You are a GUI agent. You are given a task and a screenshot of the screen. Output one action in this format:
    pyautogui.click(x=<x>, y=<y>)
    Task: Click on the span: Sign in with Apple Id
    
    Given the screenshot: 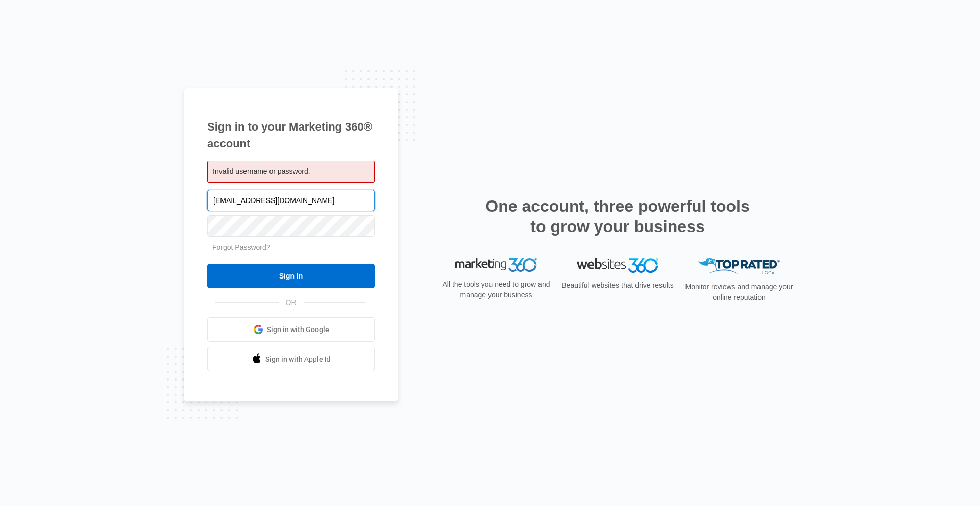 What is the action you would take?
    pyautogui.click(x=298, y=359)
    